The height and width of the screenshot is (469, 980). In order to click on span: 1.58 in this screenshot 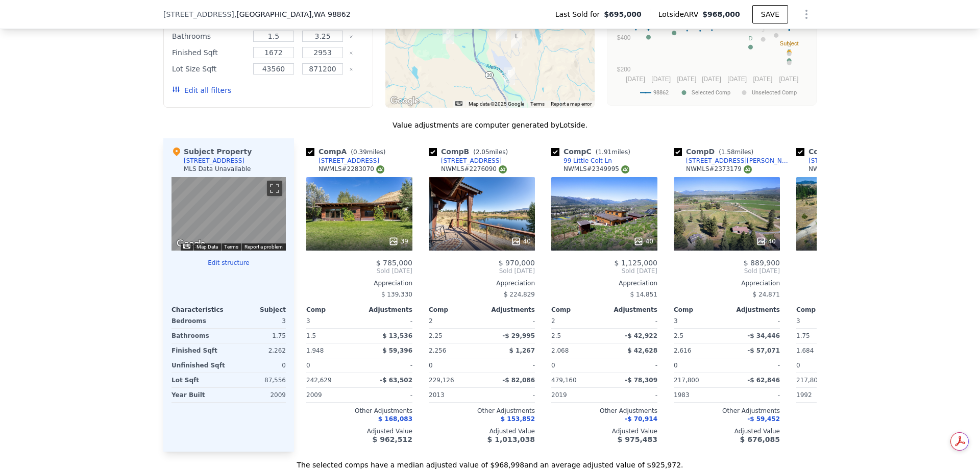, I will do `click(728, 152)`.